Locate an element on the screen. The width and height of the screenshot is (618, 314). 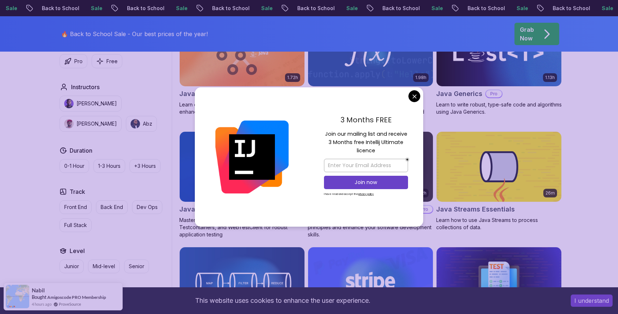
p: Master Java integration testing with Spring Boot, Testcontainers, and WebTestClient for robust ap... is located at coordinates (242, 227).